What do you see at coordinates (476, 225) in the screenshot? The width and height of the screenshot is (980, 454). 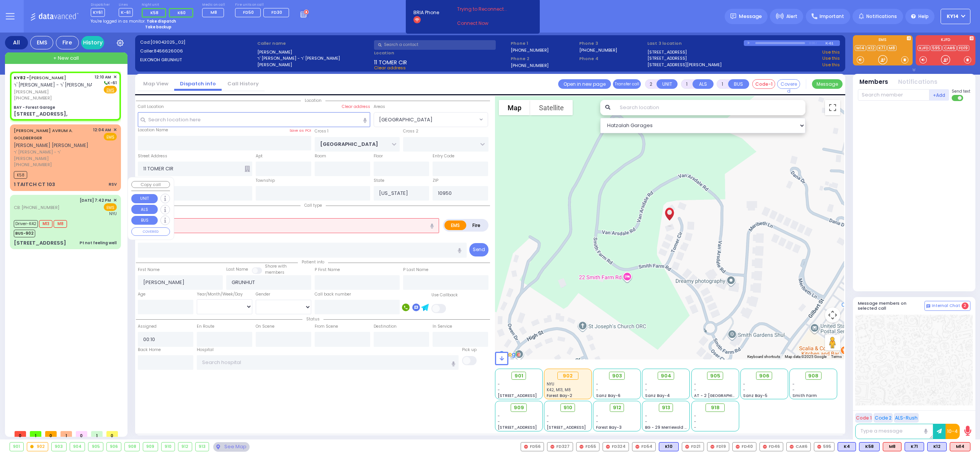 I see `label: Fire` at bounding box center [476, 225].